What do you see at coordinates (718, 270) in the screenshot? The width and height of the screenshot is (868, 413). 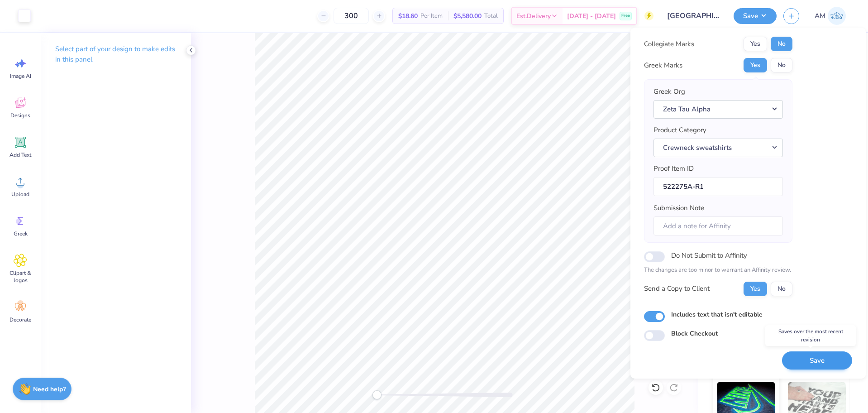 I see `p: The changes are too minor to warrant an Affinity review.` at bounding box center [718, 270].